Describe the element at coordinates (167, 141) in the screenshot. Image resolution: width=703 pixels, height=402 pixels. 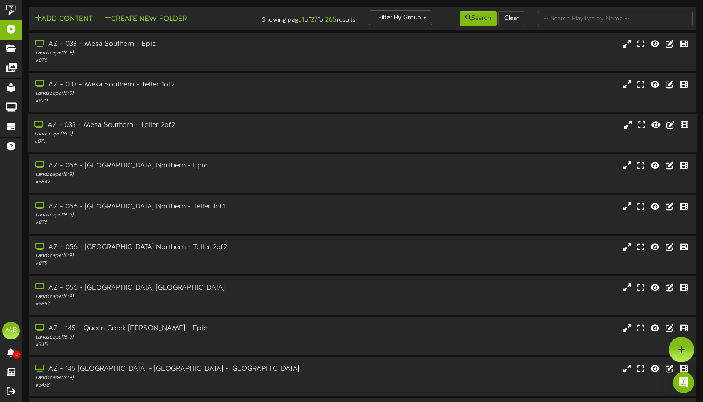
I see `div: # 871` at that location.